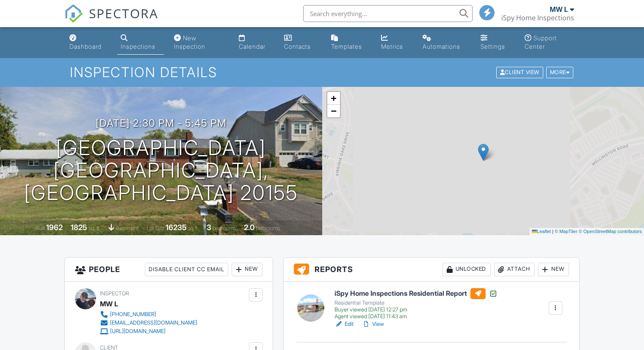  I want to click on a: Calendar, so click(254, 43).